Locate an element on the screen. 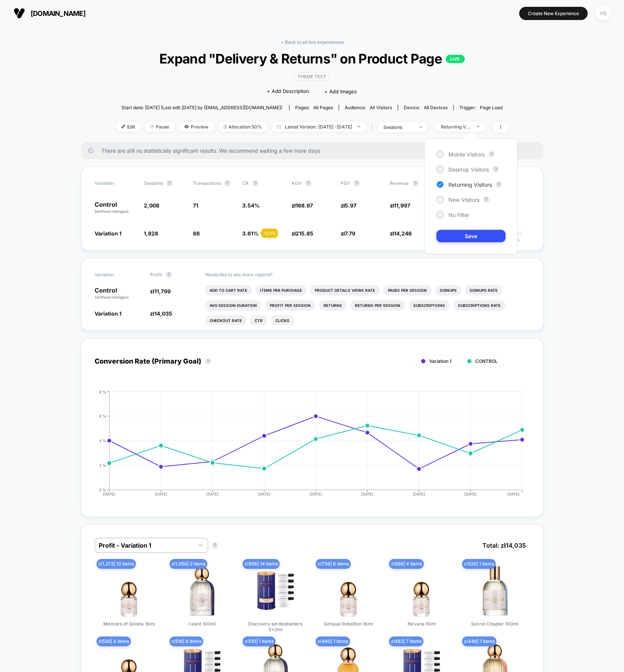 The image size is (624, 672). span: Desktop Visitors is located at coordinates (468, 169).